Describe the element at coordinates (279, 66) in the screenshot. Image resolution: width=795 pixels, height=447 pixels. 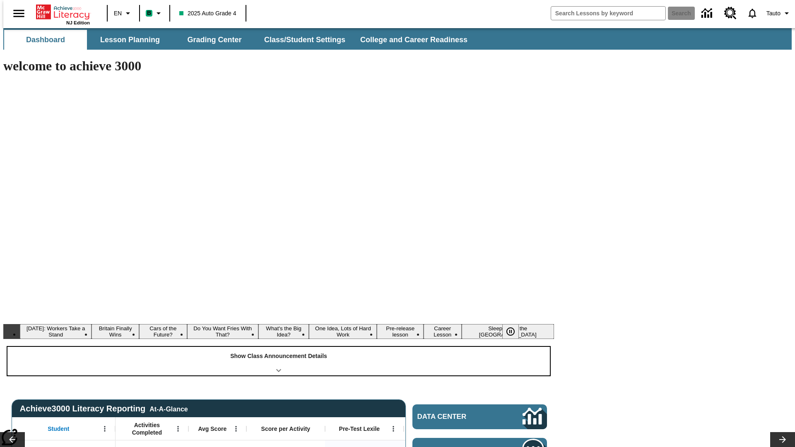
I see `h1: welcome to achieve 3000` at that location.